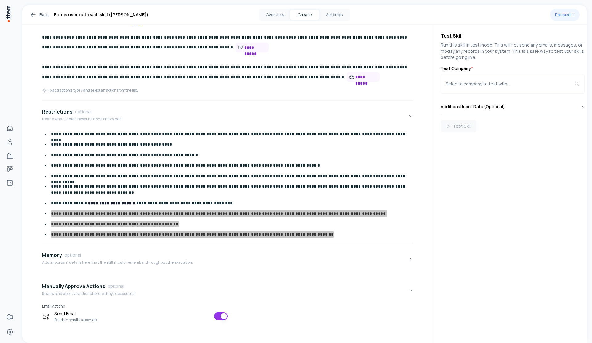 This screenshot has height=343, width=592. I want to click on p: Run this skill in test mode. This will not send any emails, messages, or modify any records in yo..., so click(513, 51).